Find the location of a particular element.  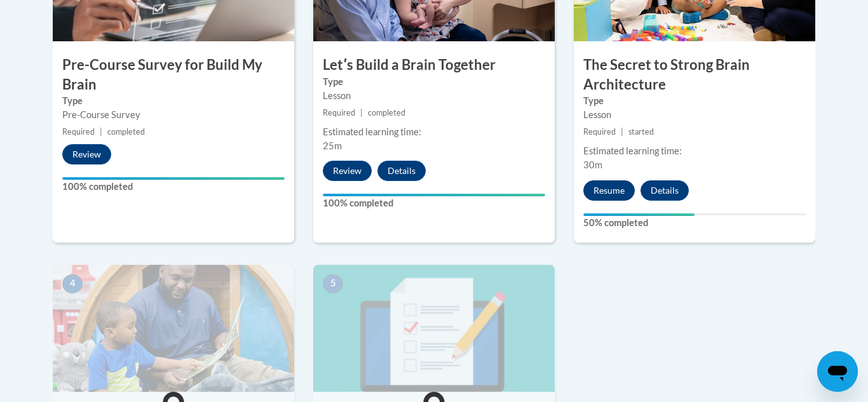

span: 5 is located at coordinates (333, 284).